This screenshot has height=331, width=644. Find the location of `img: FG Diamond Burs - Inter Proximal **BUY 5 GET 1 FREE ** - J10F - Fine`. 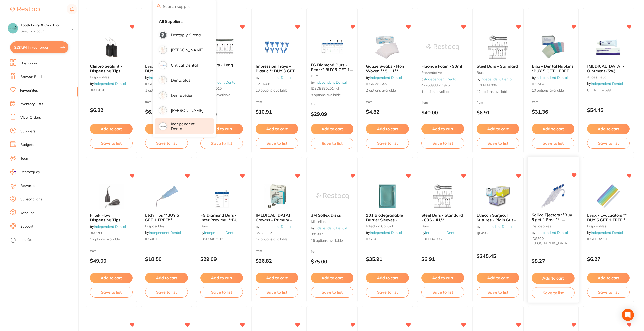

img: FG Diamond Burs - Inter Proximal **BUY 5 GET 1 FREE ** - J10F - Fine is located at coordinates (222, 196).